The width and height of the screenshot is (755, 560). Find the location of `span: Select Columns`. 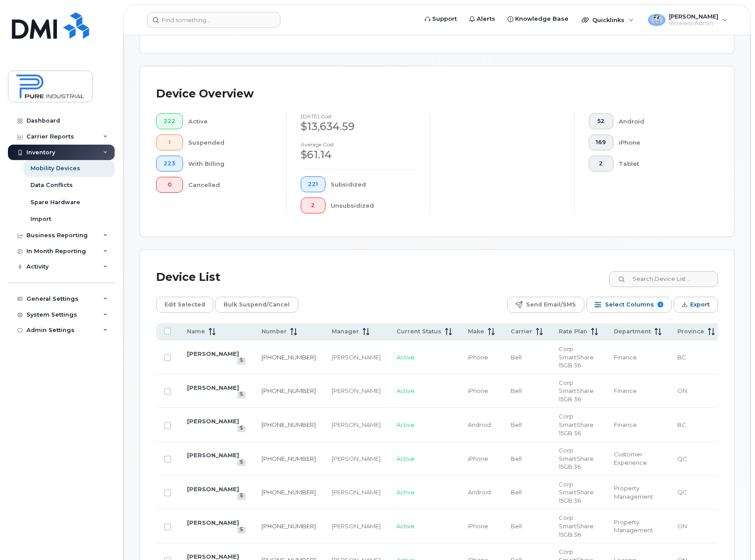

span: Select Columns is located at coordinates (629, 305).